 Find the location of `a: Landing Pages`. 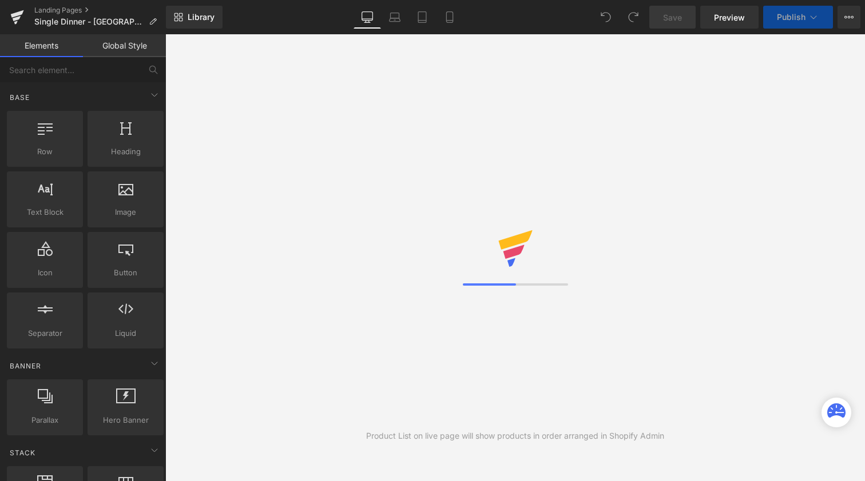

a: Landing Pages is located at coordinates (100, 10).